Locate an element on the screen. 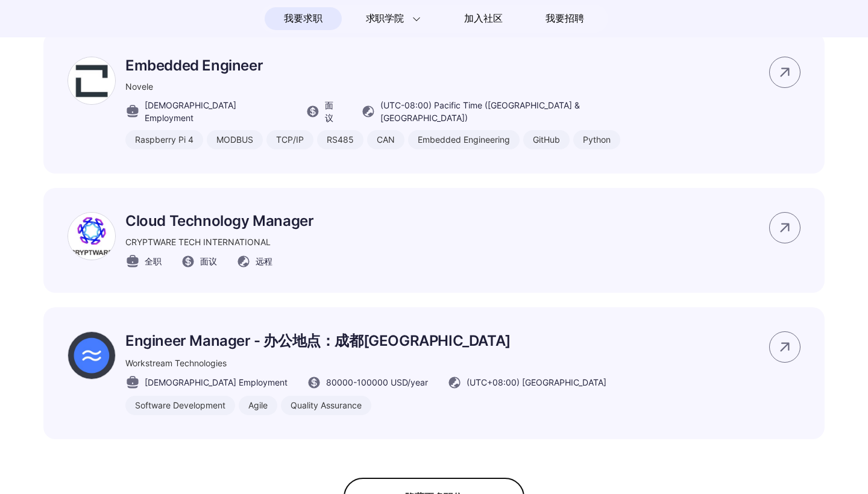 Image resolution: width=868 pixels, height=494 pixels. span: CRYPTWARE TECH INTERNATIONAL is located at coordinates (198, 242).